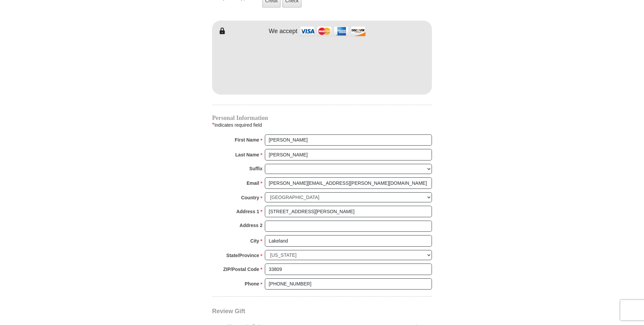 Image resolution: width=644 pixels, height=325 pixels. What do you see at coordinates (322, 125) in the screenshot?
I see `div: Indicates required field` at bounding box center [322, 125].